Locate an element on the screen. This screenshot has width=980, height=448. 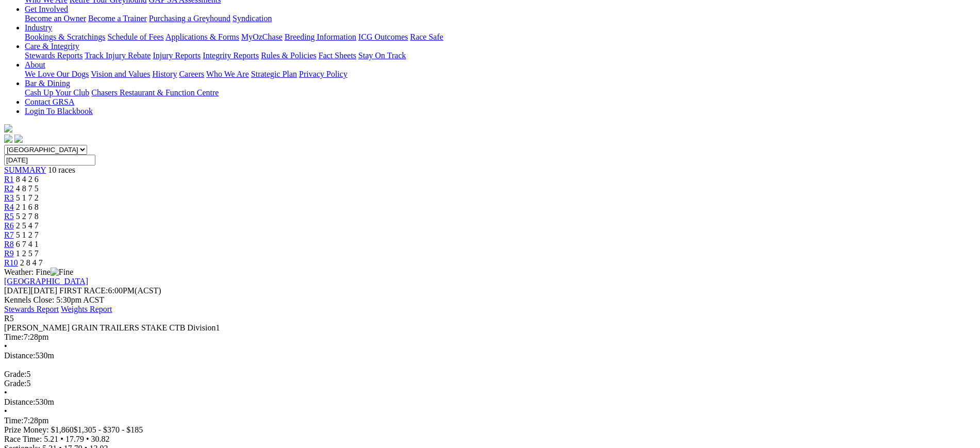
a: R9 is located at coordinates (9, 254).